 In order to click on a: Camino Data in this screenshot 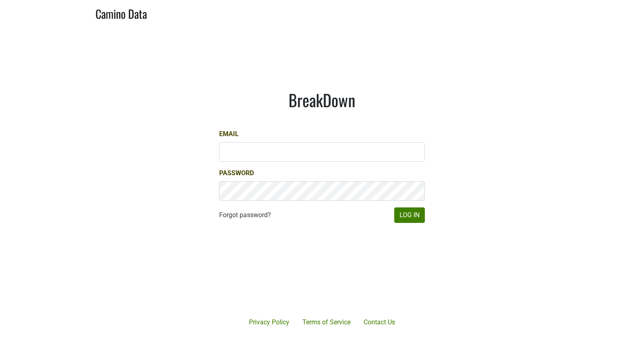, I will do `click(121, 13)`.